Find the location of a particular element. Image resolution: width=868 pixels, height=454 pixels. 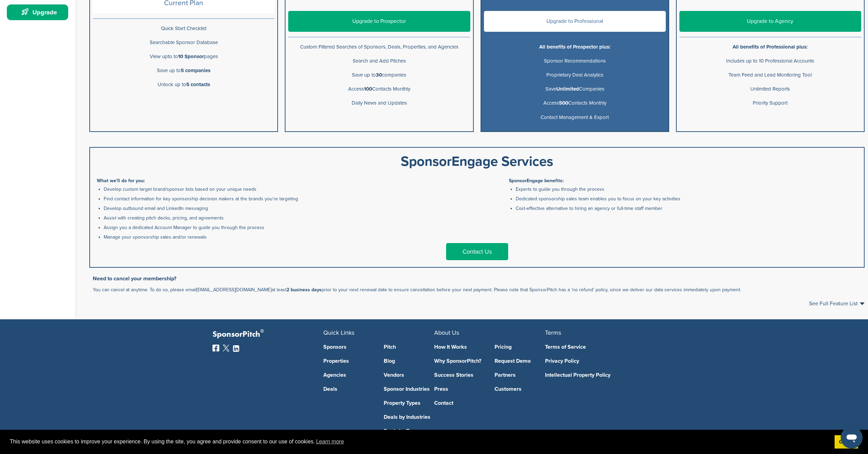

li: Find contact information for key sponsorship decision makers at the brands you're targeting is located at coordinates (289, 198).